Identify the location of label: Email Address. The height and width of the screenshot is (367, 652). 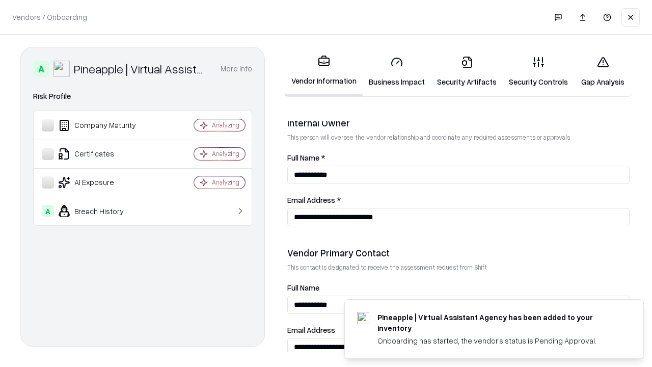
(459, 330).